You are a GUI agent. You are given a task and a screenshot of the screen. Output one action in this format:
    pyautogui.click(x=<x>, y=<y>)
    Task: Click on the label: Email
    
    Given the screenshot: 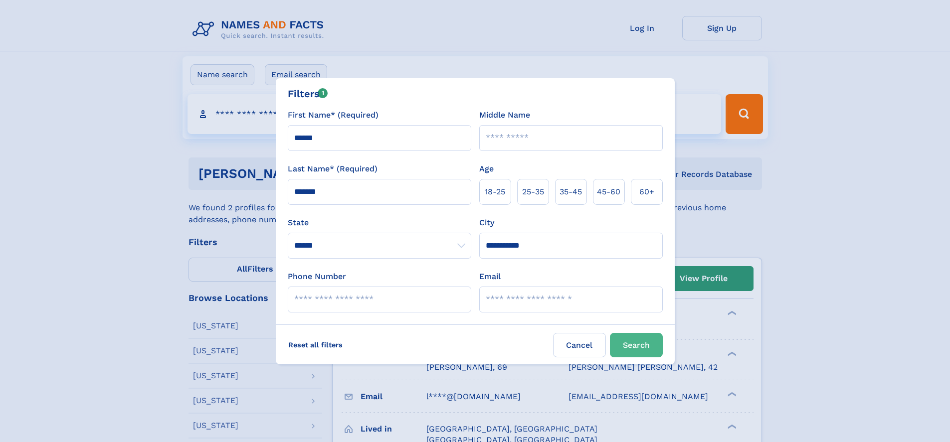 What is the action you would take?
    pyautogui.click(x=490, y=277)
    